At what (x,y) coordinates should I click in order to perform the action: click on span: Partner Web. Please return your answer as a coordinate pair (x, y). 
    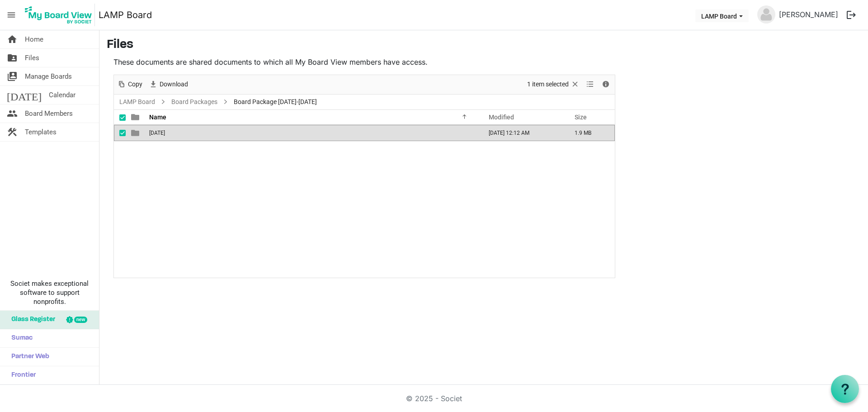
    Looking at the image, I should click on (28, 357).